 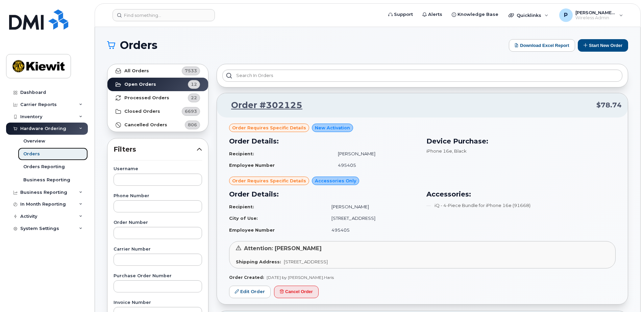 I want to click on h3: Device Purchase:, so click(x=521, y=141).